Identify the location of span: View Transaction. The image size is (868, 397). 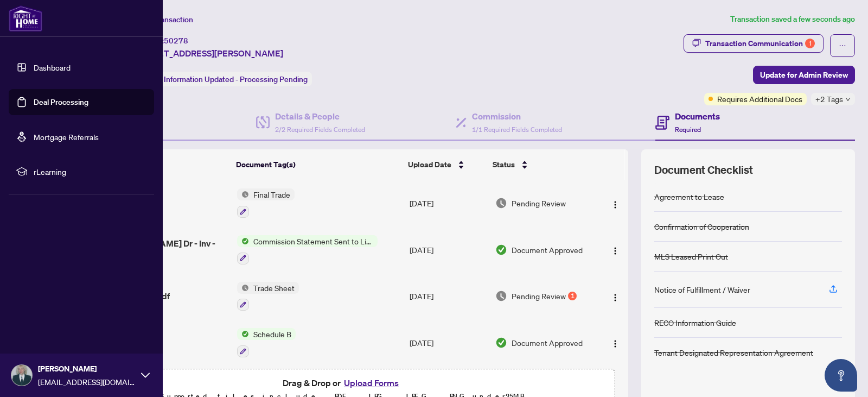
(164, 19).